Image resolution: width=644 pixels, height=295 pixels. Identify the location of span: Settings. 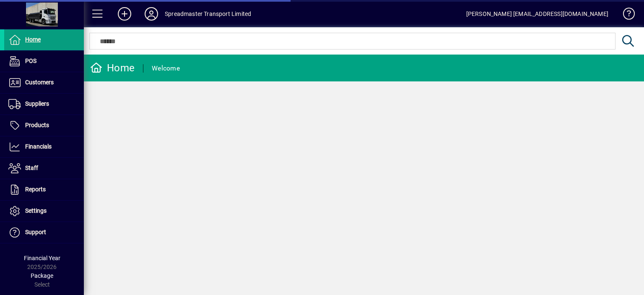
(36, 211).